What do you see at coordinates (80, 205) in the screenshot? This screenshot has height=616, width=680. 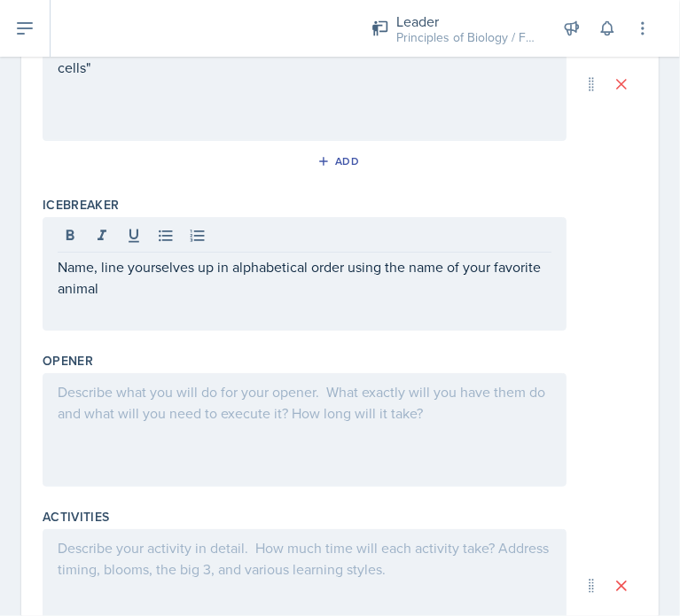 I see `label: Icebreaker` at bounding box center [80, 205].